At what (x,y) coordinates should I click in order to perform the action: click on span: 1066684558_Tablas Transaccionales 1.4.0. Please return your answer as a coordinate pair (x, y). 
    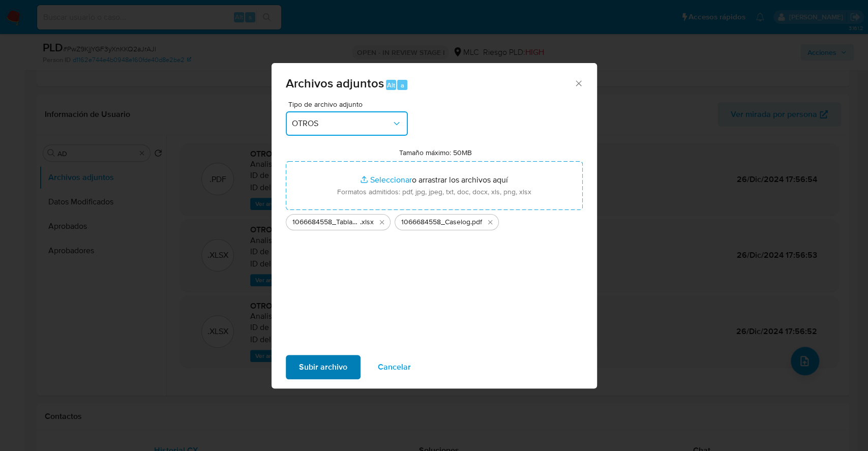
    Looking at the image, I should click on (326, 223).